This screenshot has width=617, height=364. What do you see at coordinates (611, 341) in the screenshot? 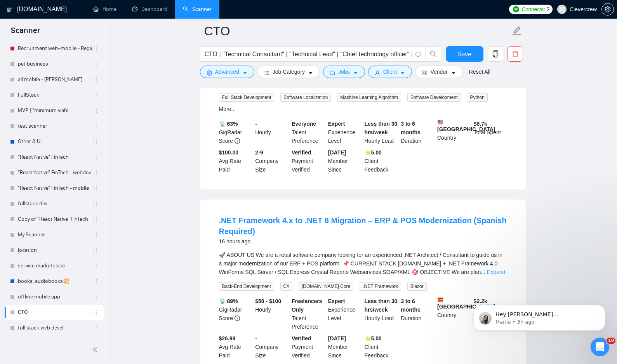
I see `span: 10` at bounding box center [611, 341].